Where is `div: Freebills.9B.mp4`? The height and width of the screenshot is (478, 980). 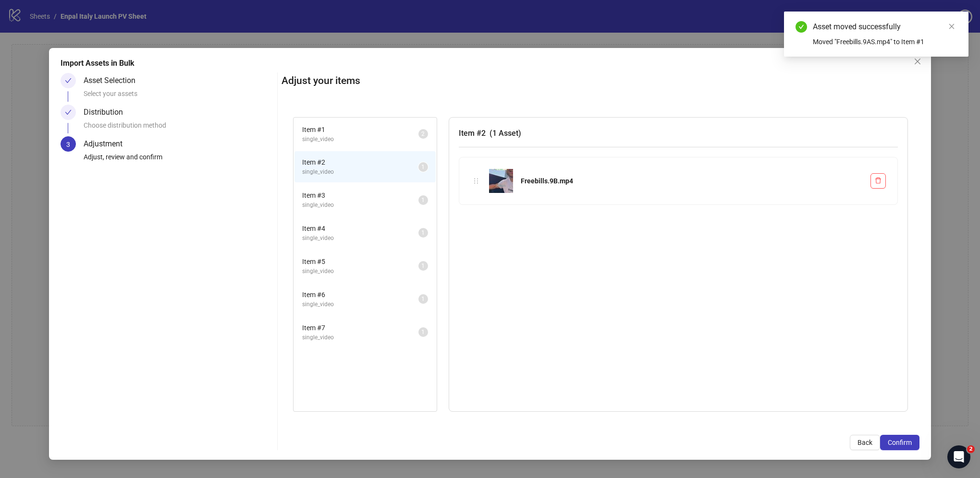 div: Freebills.9B.mp4 is located at coordinates (692, 181).